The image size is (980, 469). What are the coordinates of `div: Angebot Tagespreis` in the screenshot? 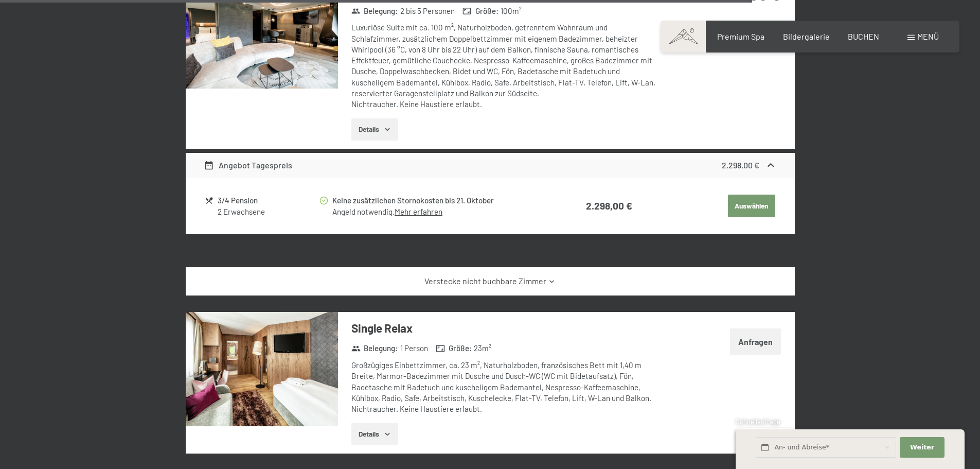 It's located at (248, 165).